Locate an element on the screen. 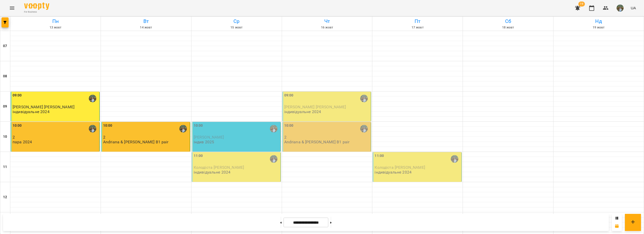 The height and width of the screenshot is (234, 644). img: 3d28a0deb67b6f5672087bb97ef72b32.jpg is located at coordinates (620, 8).